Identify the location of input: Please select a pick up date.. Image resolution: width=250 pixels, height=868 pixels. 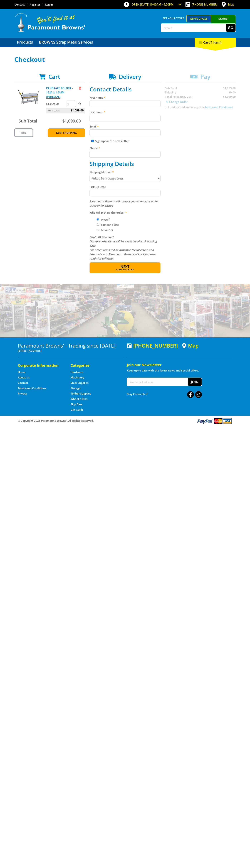
(125, 193).